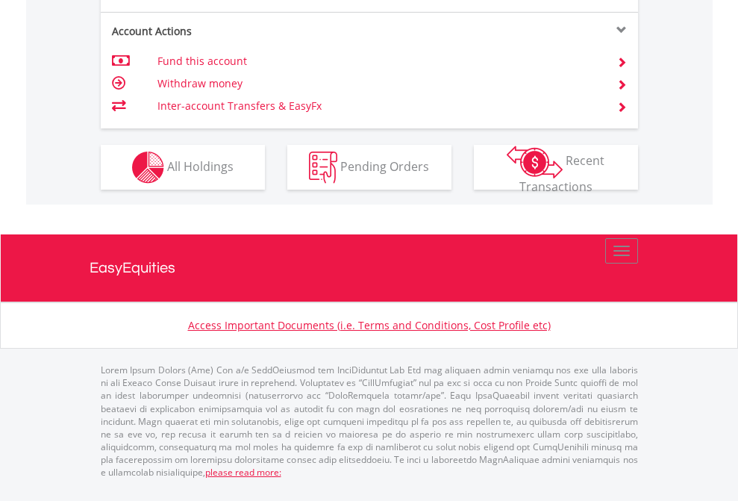  What do you see at coordinates (148, 167) in the screenshot?
I see `img: holdings-wht.png` at bounding box center [148, 167].